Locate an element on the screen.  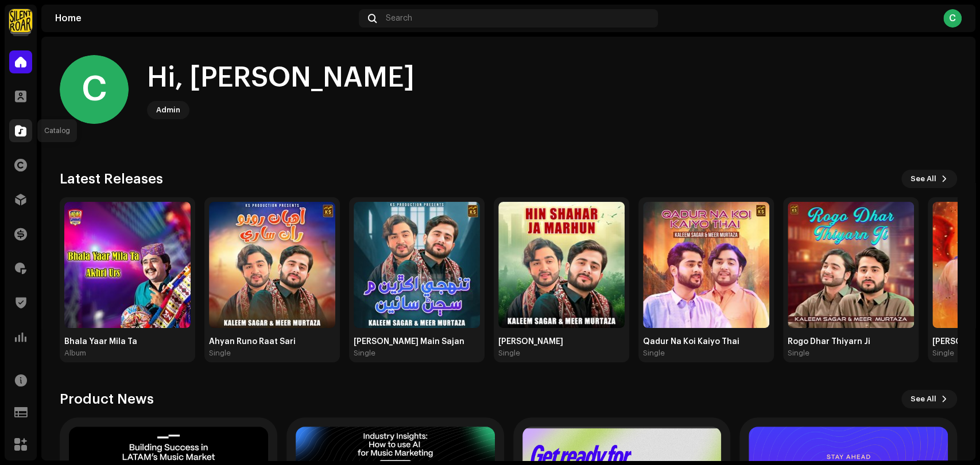
span: Search is located at coordinates (399, 19).